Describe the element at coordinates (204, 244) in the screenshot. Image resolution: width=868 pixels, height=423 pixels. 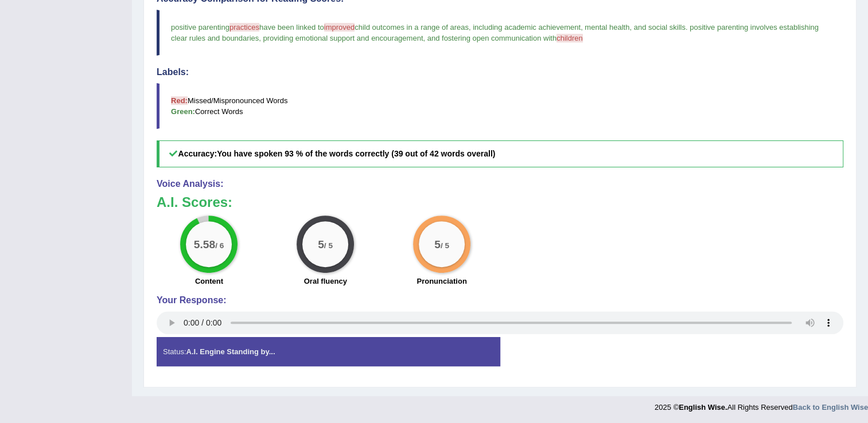
I see `big: 5.58` at that location.